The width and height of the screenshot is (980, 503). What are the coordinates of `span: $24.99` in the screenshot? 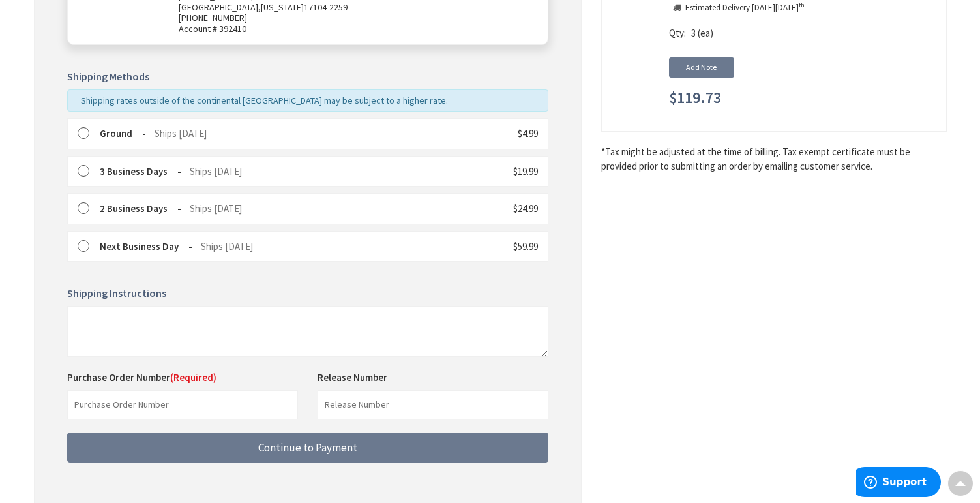 It's located at (526, 208).